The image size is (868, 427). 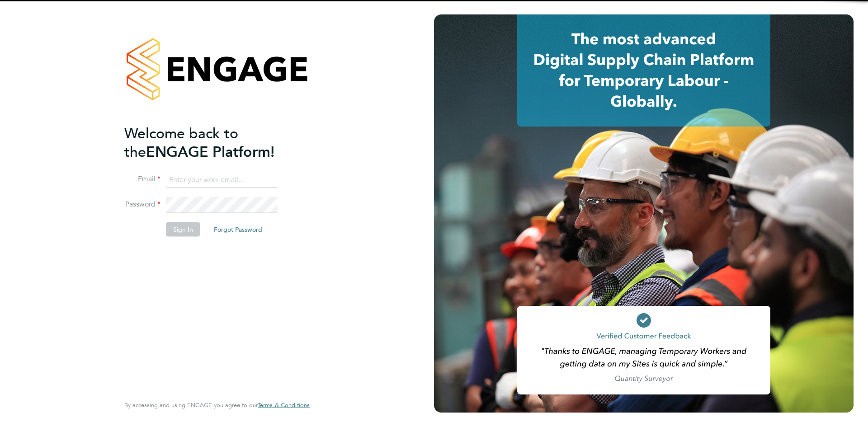 I want to click on input: Enter your work email..., so click(x=221, y=180).